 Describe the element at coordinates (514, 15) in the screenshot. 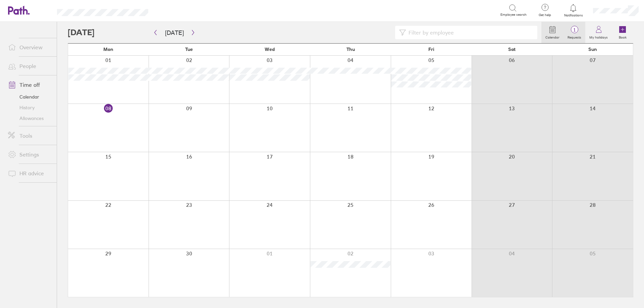

I see `span: Employee search` at that location.